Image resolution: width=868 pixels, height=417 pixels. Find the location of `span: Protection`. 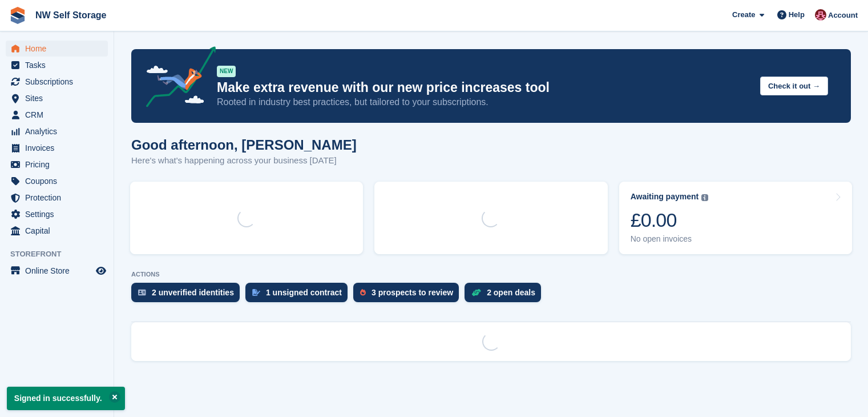

span: Protection is located at coordinates (60, 198).